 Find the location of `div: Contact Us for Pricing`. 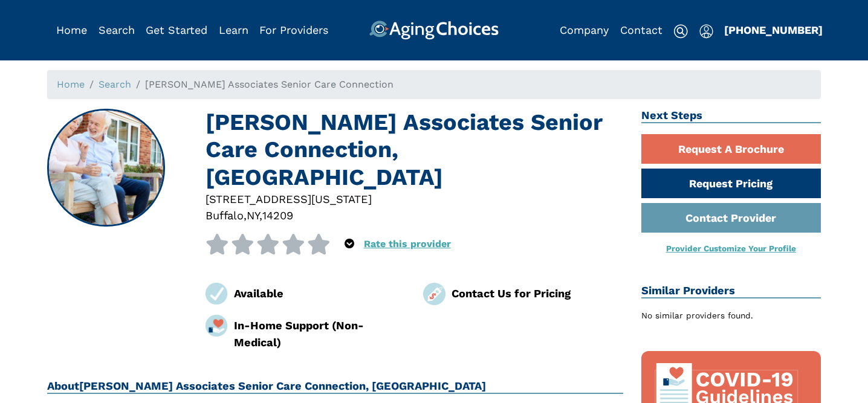

div: Contact Us for Pricing is located at coordinates (538, 293).